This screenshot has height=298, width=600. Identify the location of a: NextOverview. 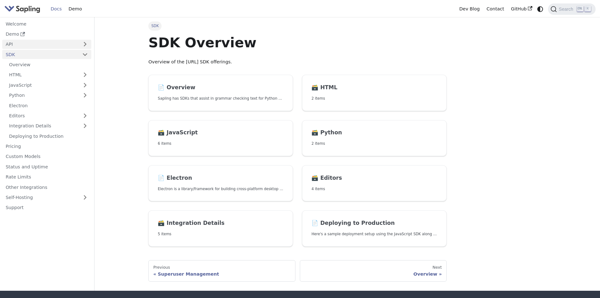
(373, 271).